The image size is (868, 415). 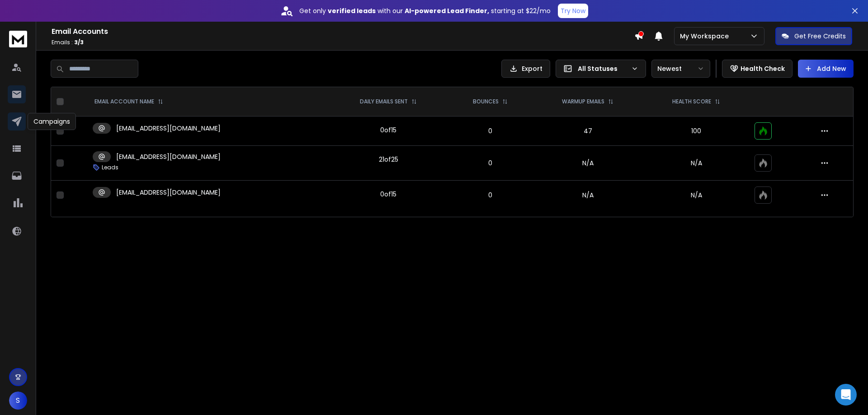 I want to click on p: Health Check, so click(x=763, y=69).